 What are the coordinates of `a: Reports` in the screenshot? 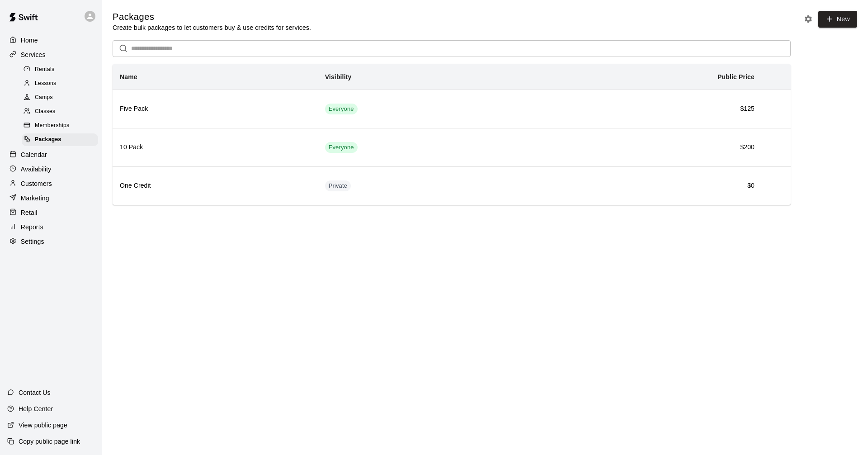 It's located at (50, 227).